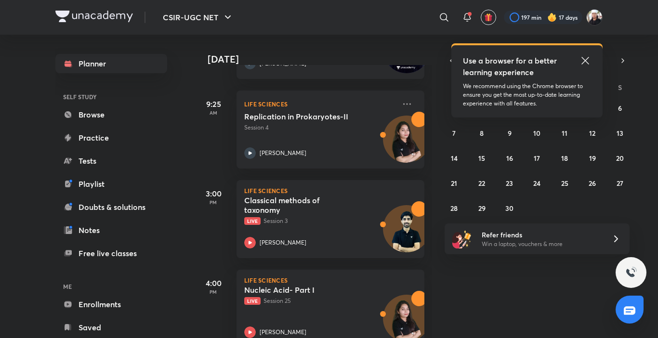  I want to click on abbr: September 17, 2025, so click(537, 158).